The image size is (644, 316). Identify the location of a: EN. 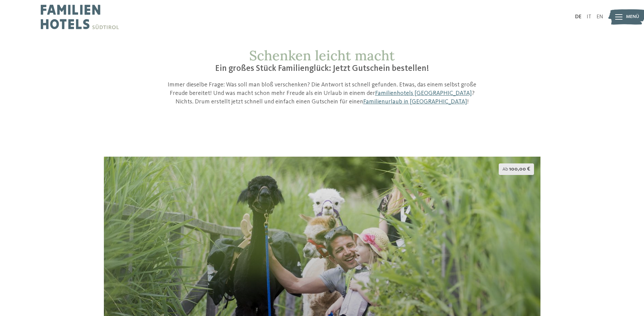
(600, 17).